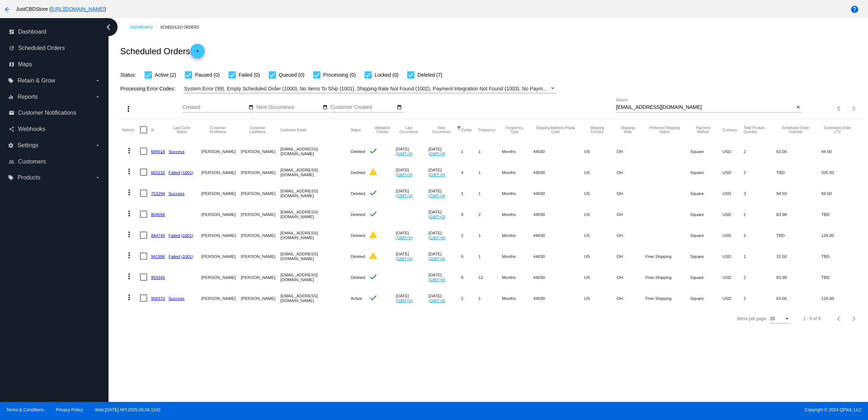 The width and height of the screenshot is (868, 420). What do you see at coordinates (215, 108) in the screenshot?
I see `input: Created` at bounding box center [215, 108].